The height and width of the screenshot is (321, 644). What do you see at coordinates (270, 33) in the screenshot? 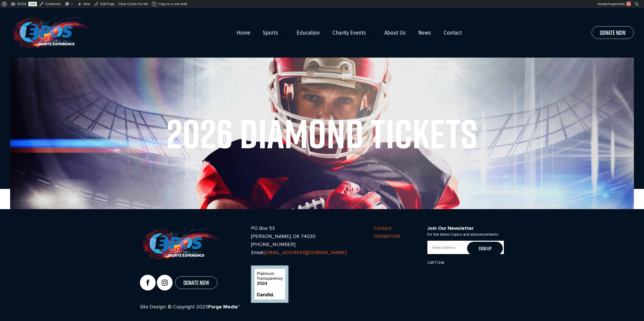
I see `a: Sports` at bounding box center [270, 33].